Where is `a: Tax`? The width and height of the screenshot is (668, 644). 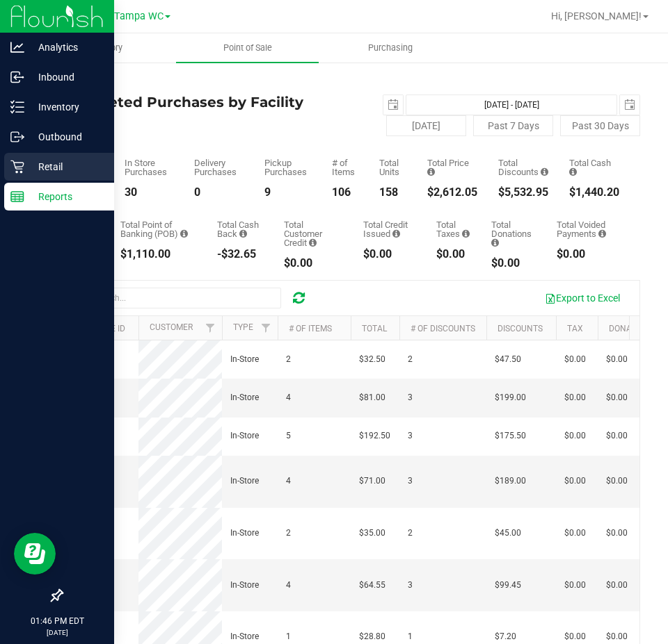 a: Tax is located at coordinates (574, 328).